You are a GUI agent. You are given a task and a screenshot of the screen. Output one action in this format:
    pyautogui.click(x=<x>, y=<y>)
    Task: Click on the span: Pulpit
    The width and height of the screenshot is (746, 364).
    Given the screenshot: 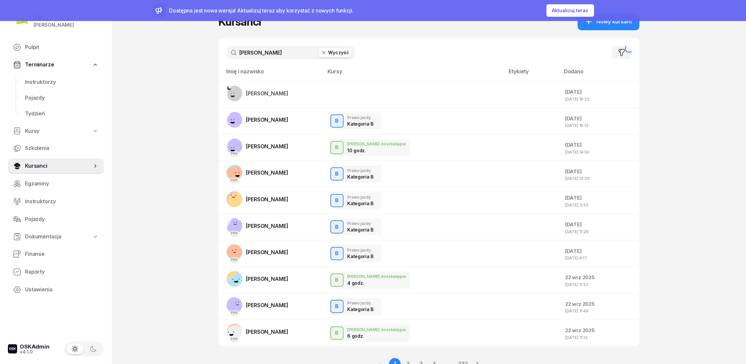 What is the action you would take?
    pyautogui.click(x=62, y=47)
    